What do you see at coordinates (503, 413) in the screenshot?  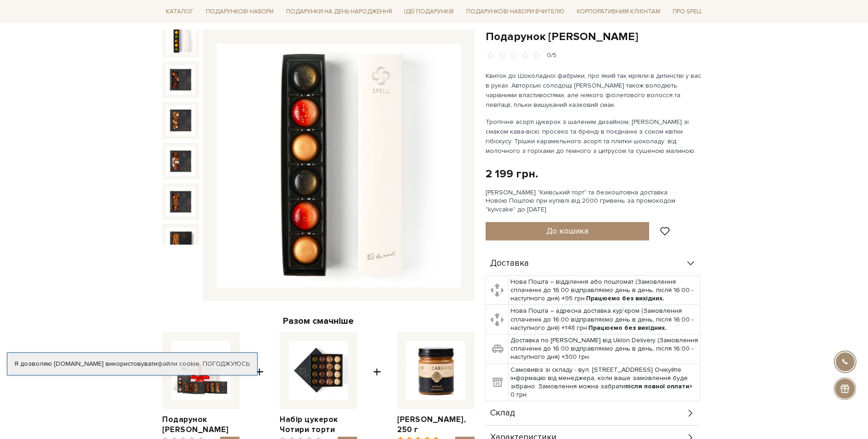 I see `span: Склад` at bounding box center [503, 413].